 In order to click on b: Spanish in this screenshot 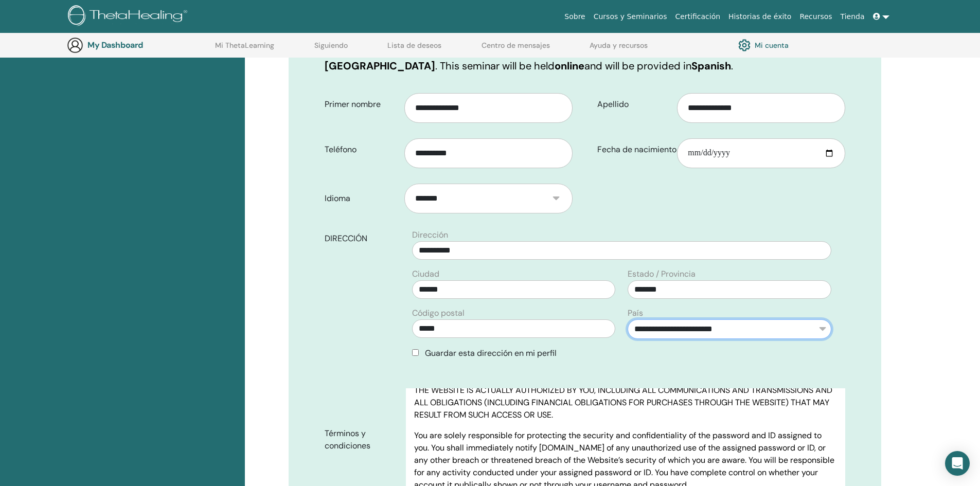, I will do `click(711, 66)`.